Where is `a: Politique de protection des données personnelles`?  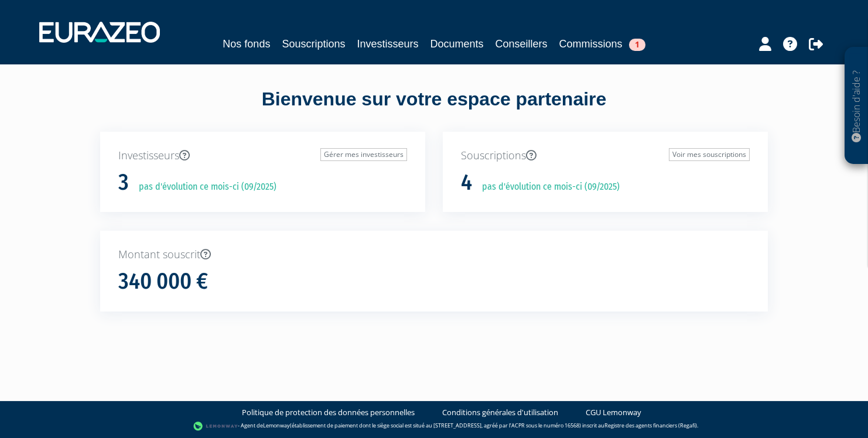 a: Politique de protection des données personnelles is located at coordinates (328, 413).